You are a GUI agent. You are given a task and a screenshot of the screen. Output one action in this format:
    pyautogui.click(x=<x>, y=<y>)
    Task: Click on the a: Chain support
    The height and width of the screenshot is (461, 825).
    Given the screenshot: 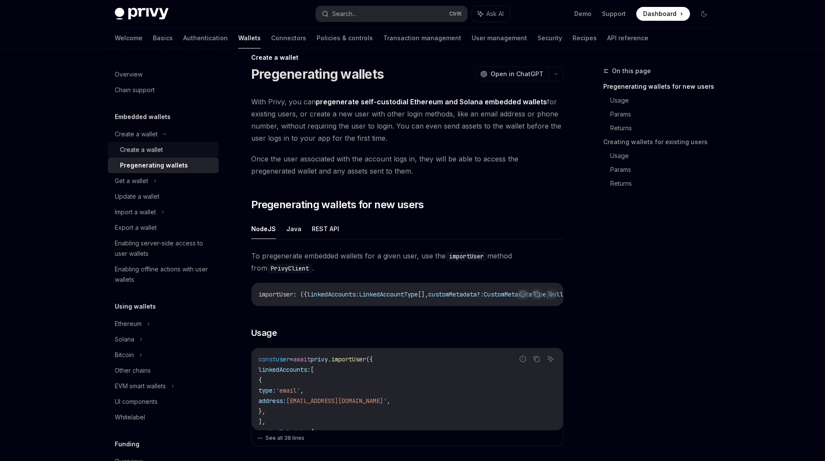 What is the action you would take?
    pyautogui.click(x=163, y=90)
    